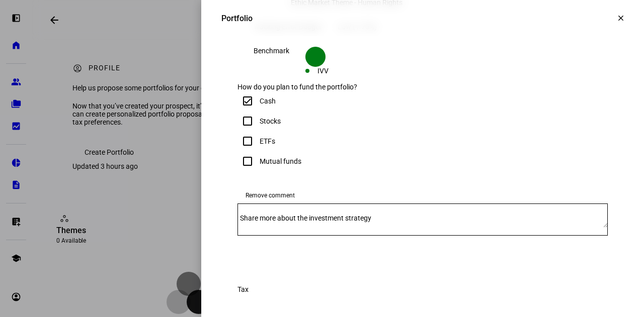  Describe the element at coordinates (323, 71) in the screenshot. I see `div: IVV` at that location.